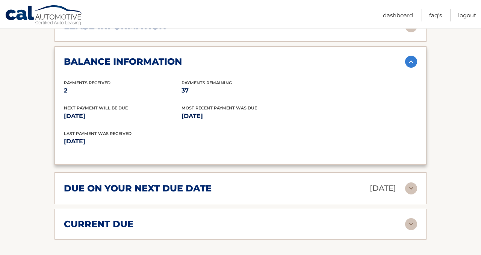  I want to click on span: Next Payment will be due, so click(96, 108).